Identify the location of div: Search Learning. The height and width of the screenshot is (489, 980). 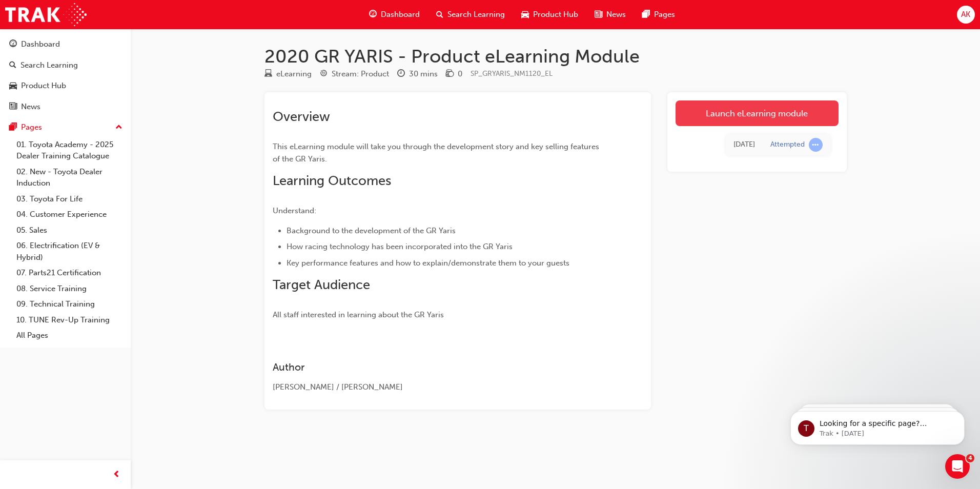
(49, 65).